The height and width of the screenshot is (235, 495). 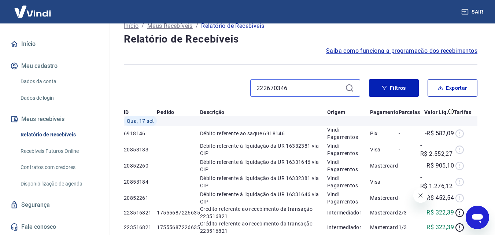 What do you see at coordinates (463, 112) in the screenshot?
I see `p: Tarifas` at bounding box center [463, 112].